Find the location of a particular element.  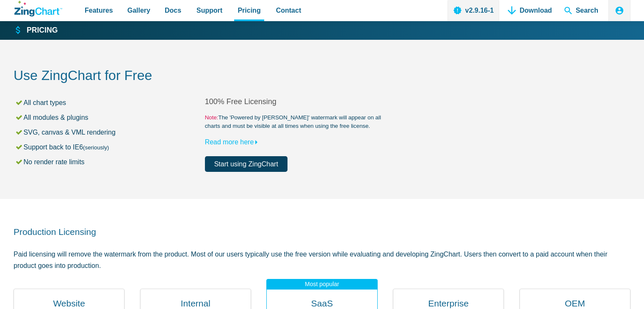

span: Gallery is located at coordinates (139, 11).